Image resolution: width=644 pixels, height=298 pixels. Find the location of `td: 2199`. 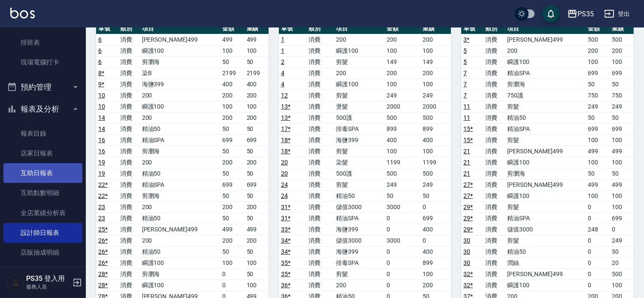

td: 2199 is located at coordinates (257, 73).